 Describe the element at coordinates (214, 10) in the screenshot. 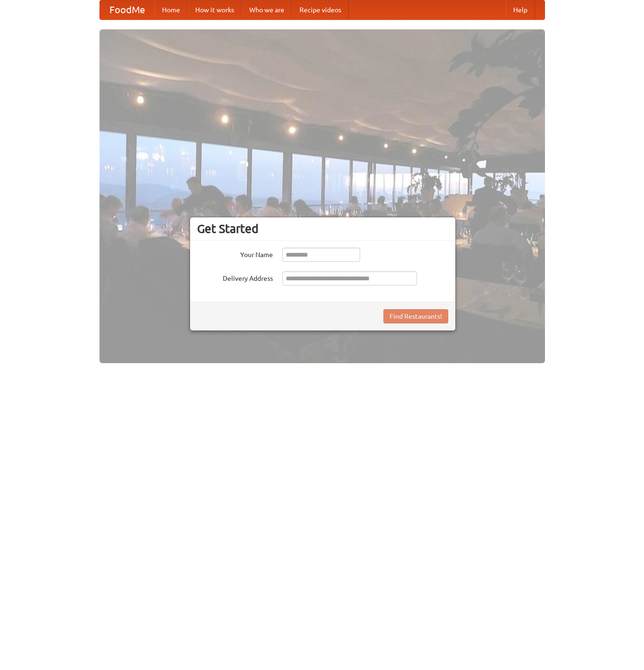

I see `a: How it works` at that location.